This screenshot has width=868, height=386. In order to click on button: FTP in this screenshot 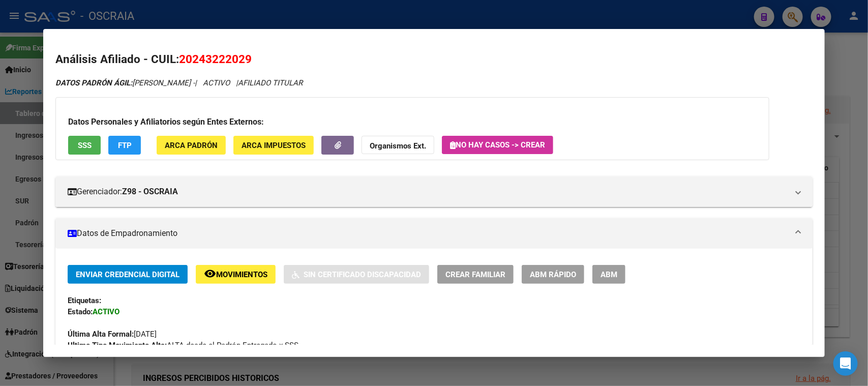, I will do `click(124, 145)`.